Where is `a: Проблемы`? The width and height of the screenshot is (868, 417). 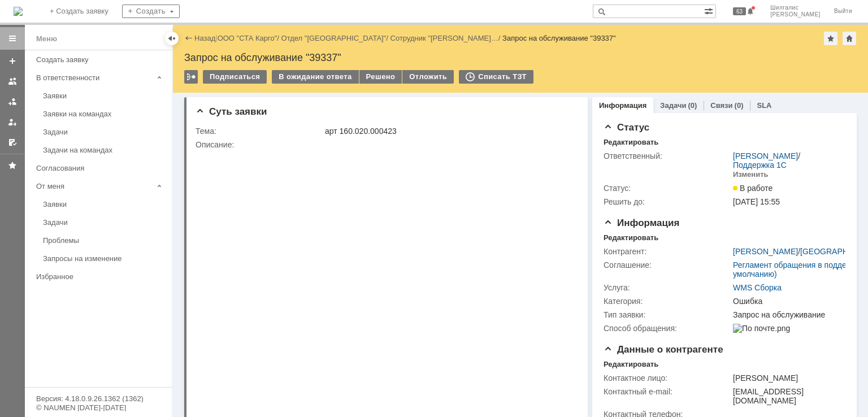 a: Проблемы is located at coordinates (104, 240).